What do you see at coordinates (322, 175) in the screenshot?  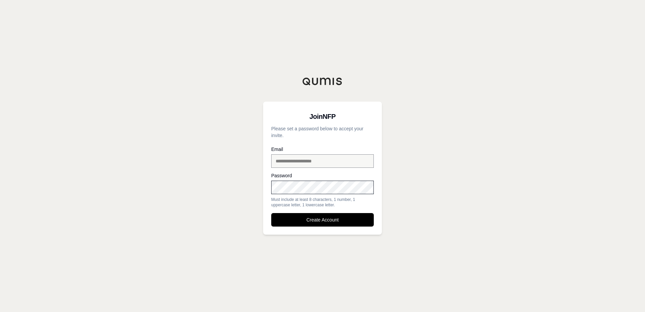 I see `label: Password` at bounding box center [322, 175].